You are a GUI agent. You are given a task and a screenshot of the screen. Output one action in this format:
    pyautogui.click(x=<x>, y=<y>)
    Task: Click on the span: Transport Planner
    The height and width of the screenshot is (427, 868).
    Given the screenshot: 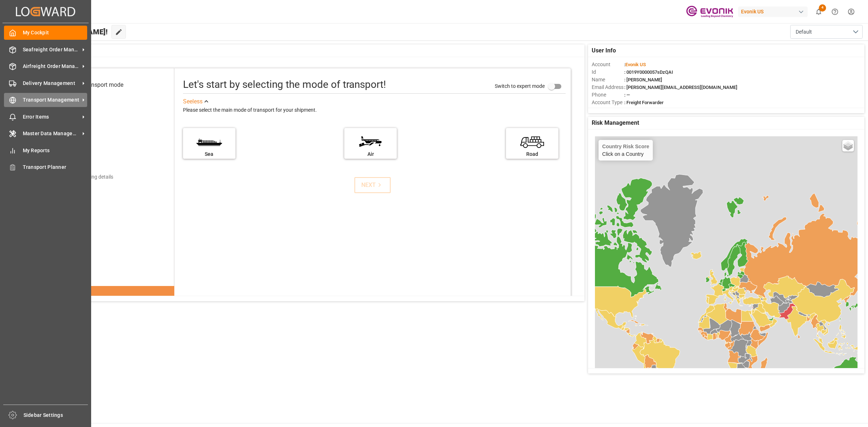 What is the action you would take?
    pyautogui.click(x=55, y=167)
    